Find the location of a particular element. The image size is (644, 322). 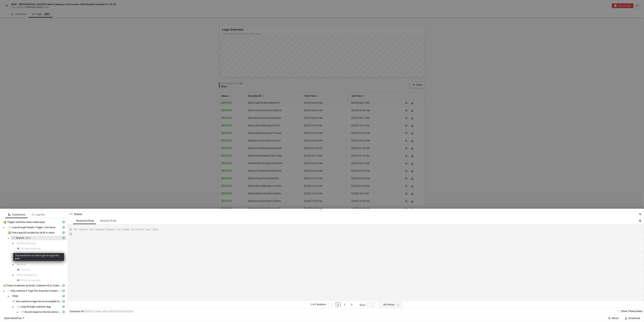

a: 1 is located at coordinates (338, 304).